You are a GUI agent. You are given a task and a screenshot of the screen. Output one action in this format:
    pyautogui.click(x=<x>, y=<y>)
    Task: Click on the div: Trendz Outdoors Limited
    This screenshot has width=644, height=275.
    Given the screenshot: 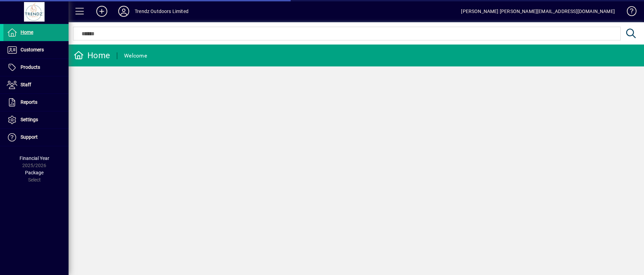 What is the action you would take?
    pyautogui.click(x=161, y=11)
    